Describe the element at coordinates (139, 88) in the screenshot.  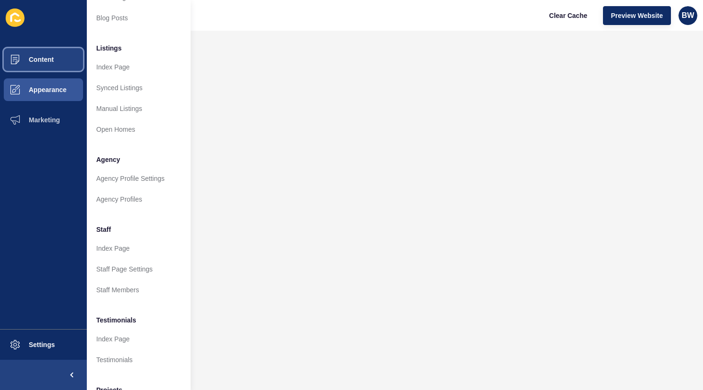
I see `a: Synced Listings` at that location.